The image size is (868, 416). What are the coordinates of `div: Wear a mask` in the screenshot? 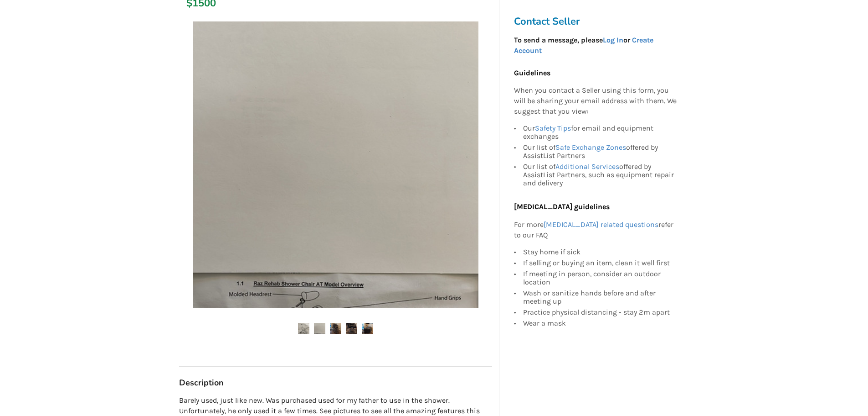 It's located at (601, 322).